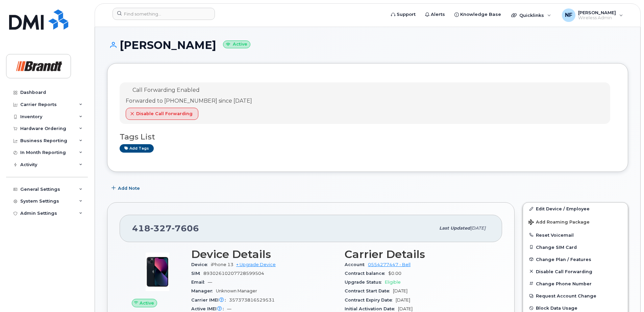 The image size is (644, 312). What do you see at coordinates (236, 45) in the screenshot?
I see `small: Active` at bounding box center [236, 45].